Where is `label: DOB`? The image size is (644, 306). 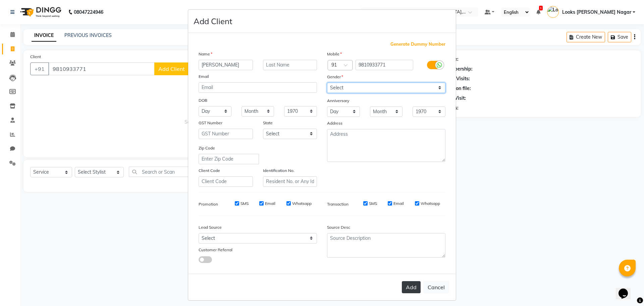
label: DOB is located at coordinates (203, 100).